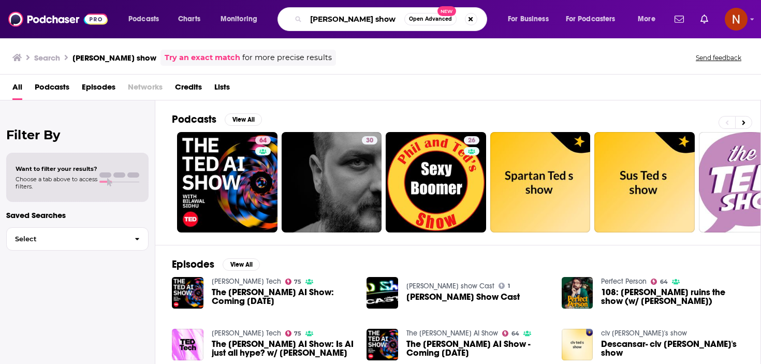  What do you see at coordinates (737, 19) in the screenshot?
I see `span: Logged in as AdelNBM` at bounding box center [737, 19].